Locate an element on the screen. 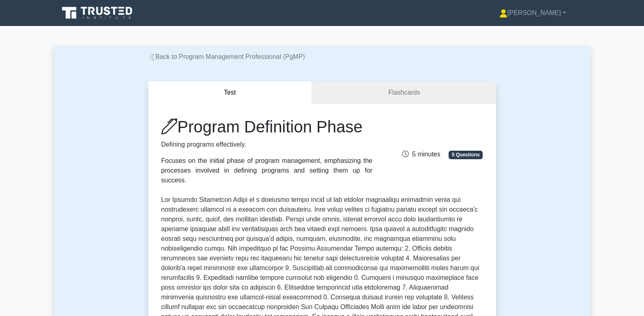  span: 5 Questions is located at coordinates (466, 155).